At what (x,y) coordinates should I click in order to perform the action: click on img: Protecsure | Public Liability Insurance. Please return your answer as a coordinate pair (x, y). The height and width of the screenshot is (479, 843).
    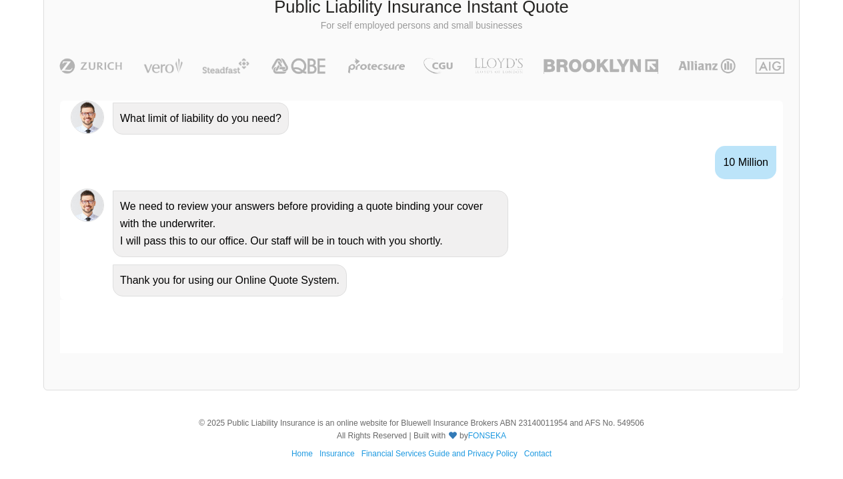
    Looking at the image, I should click on (376, 66).